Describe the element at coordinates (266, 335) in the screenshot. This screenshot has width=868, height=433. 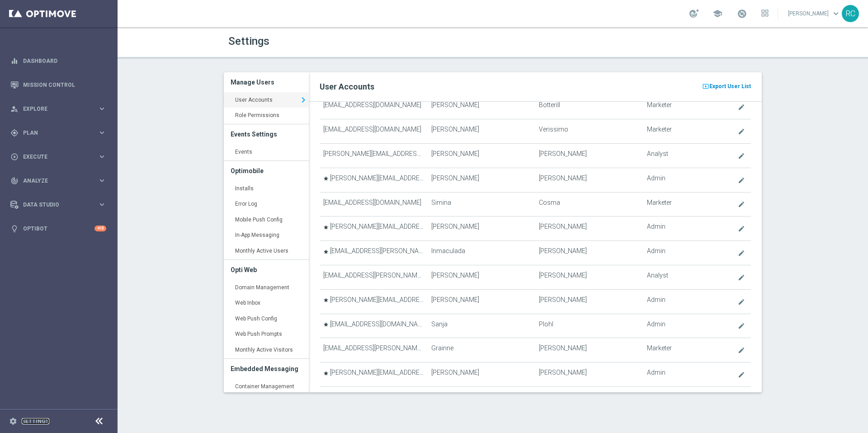
I see `a: Web Push Prompts` at that location.